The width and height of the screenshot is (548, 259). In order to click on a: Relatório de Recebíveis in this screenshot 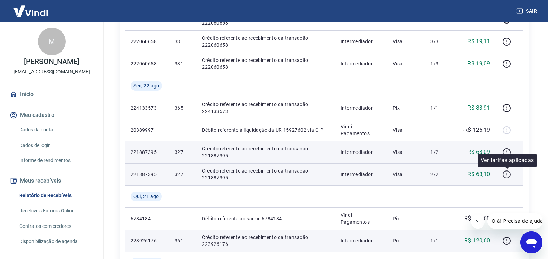, I will do `click(56, 195)`.